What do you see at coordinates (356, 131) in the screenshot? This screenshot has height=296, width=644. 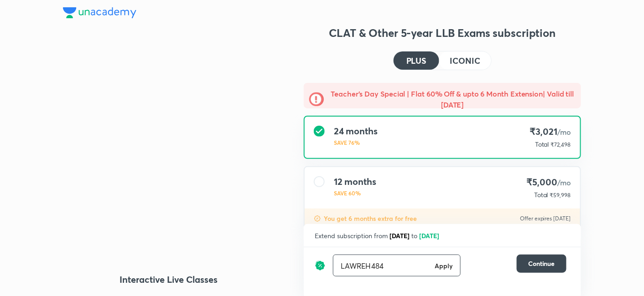 I see `h4: 24 months` at bounding box center [356, 131].